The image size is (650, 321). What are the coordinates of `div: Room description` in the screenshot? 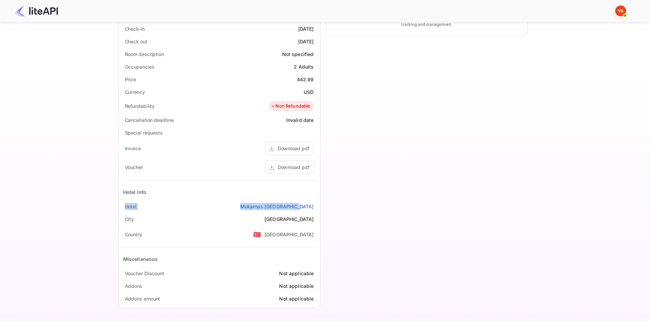 It's located at (144, 54).